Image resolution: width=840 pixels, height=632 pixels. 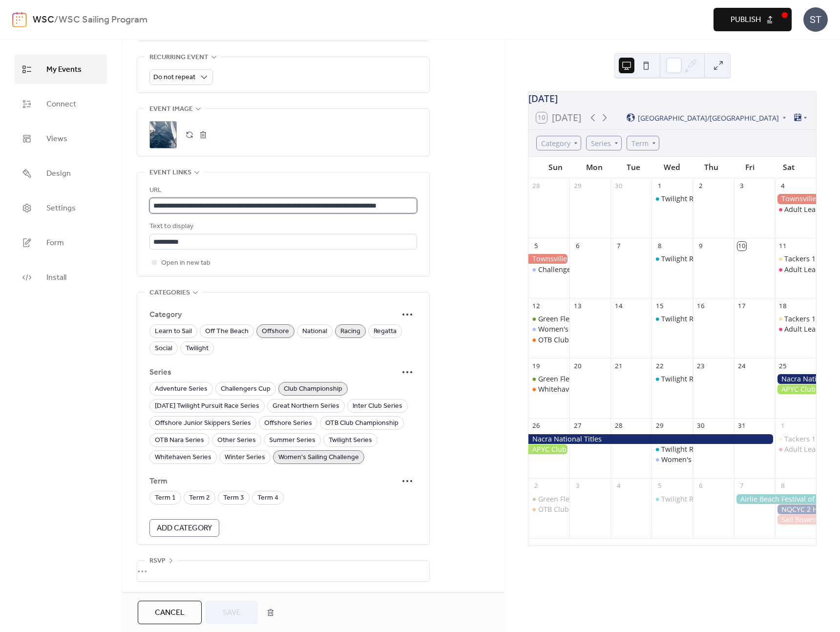 I want to click on div: Challengers Cup Race 7 & 8 - (CC 8&9) (WS 6&7), so click(x=549, y=269).